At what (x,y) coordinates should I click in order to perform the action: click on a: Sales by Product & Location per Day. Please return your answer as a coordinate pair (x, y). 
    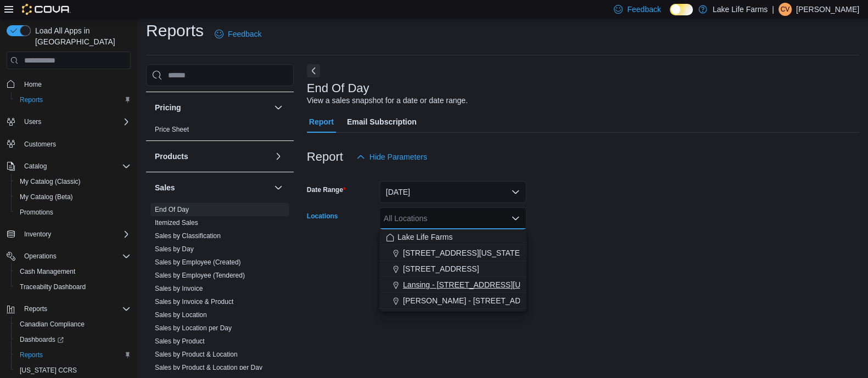
    Looking at the image, I should click on (209, 367).